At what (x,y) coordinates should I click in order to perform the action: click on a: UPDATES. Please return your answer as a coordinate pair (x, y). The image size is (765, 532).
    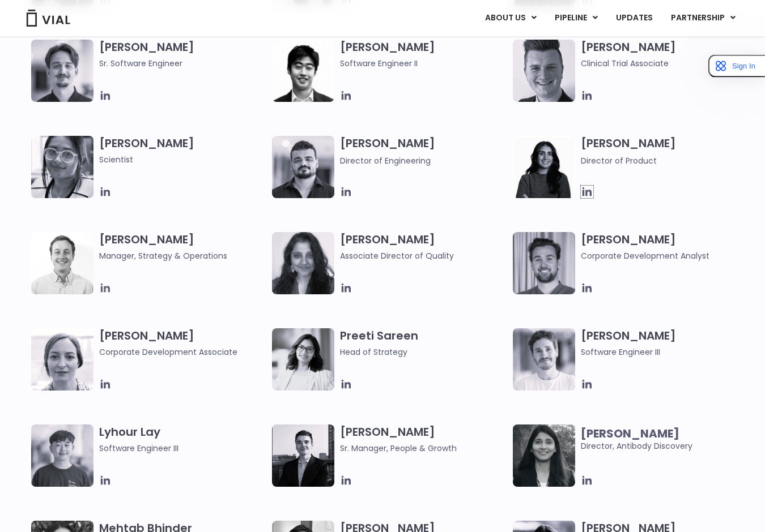
    Looking at the image, I should click on (634, 18).